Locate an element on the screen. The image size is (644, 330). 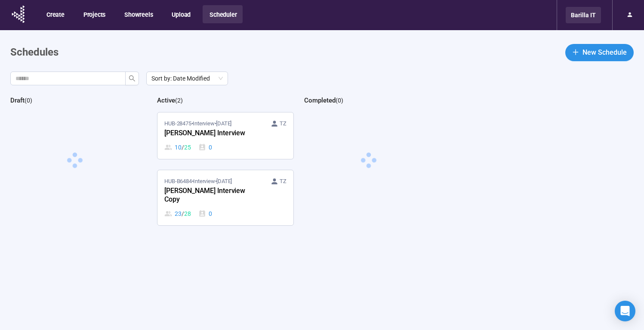
button: plusNew Schedule is located at coordinates (599, 52).